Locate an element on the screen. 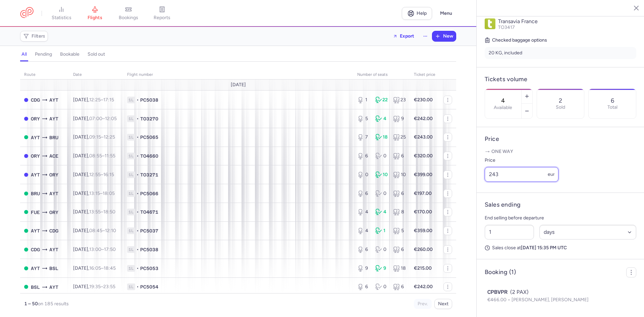 The image size is (644, 317). time: 18:05 is located at coordinates (109, 193).